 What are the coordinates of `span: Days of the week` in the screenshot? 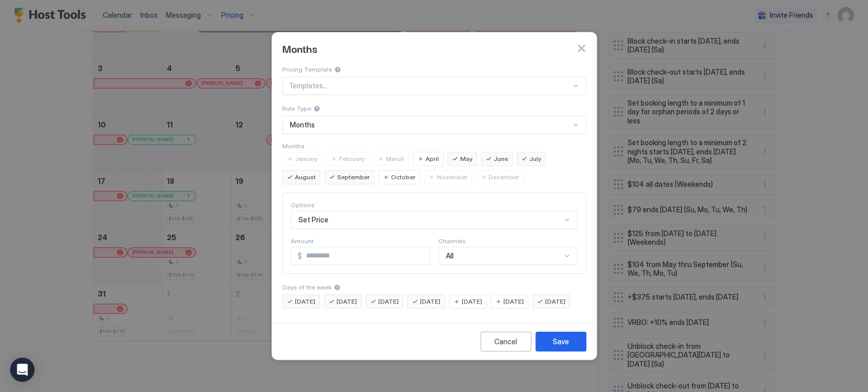 It's located at (307, 287).